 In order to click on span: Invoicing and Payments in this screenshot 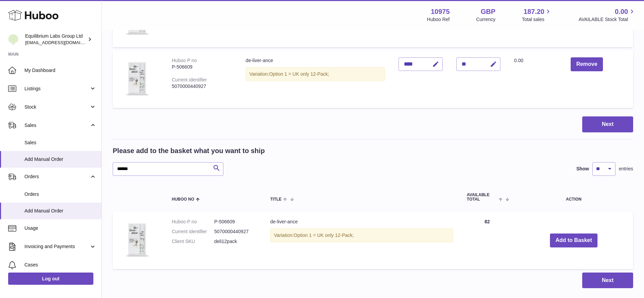, I will do `click(57, 246)`.